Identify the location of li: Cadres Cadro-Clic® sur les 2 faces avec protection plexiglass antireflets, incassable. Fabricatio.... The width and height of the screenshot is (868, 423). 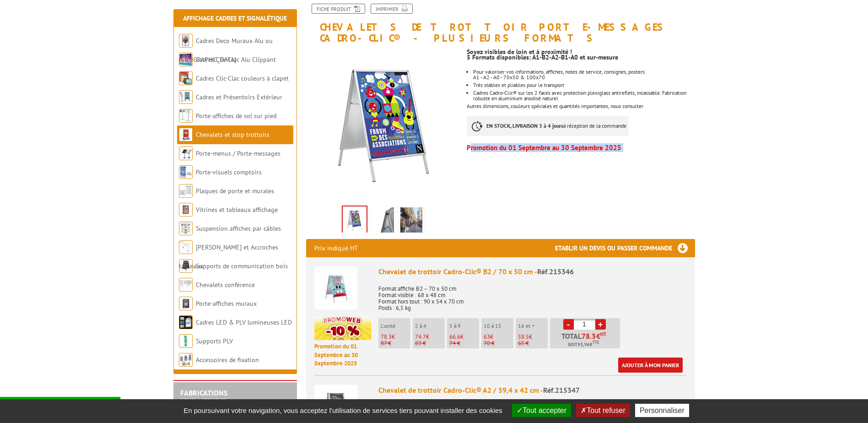
(584, 96).